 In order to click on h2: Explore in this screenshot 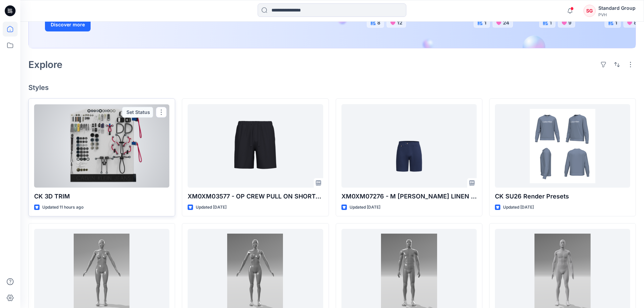, I will do `click(45, 64)`.